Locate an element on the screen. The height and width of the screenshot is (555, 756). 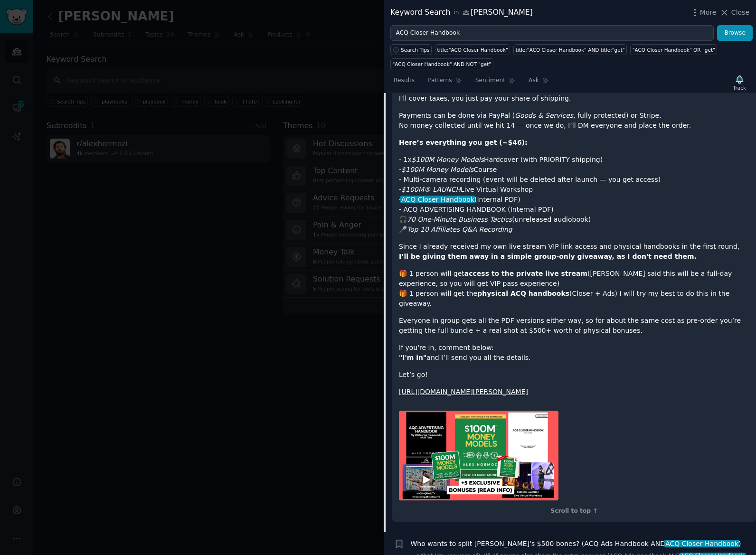
img: Who Wants to Split Hormozi’s $500 Bundle (+ Get Physical Handbooks +VIP Access)? is located at coordinates (478, 455).